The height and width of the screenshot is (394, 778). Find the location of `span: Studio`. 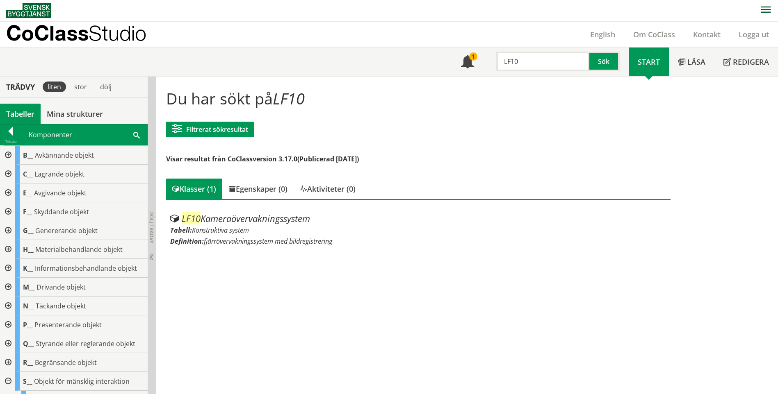

span: Studio is located at coordinates (117, 33).